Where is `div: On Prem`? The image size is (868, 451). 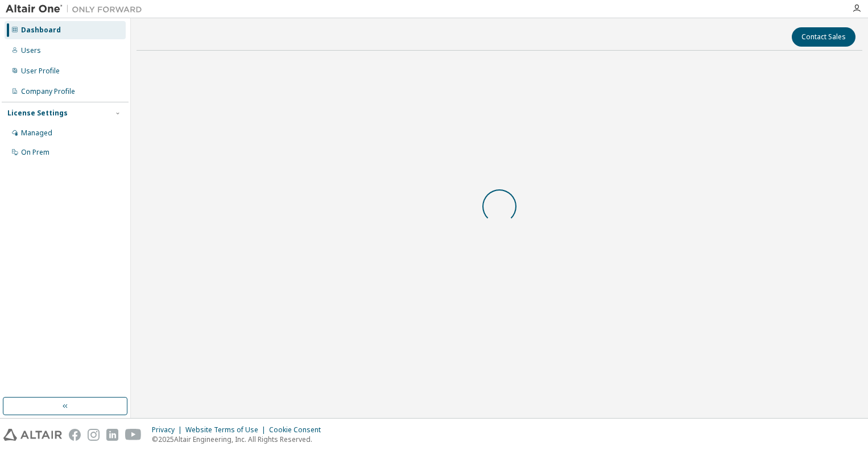
div: On Prem is located at coordinates (35, 152).